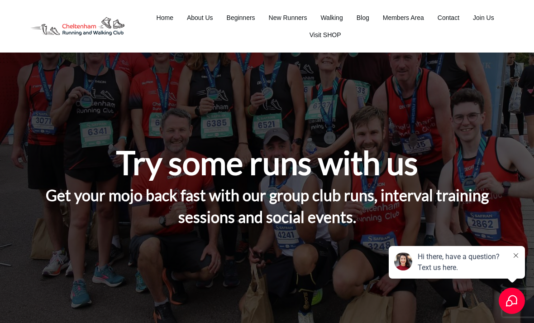 The height and width of the screenshot is (323, 534). I want to click on span: Home, so click(165, 18).